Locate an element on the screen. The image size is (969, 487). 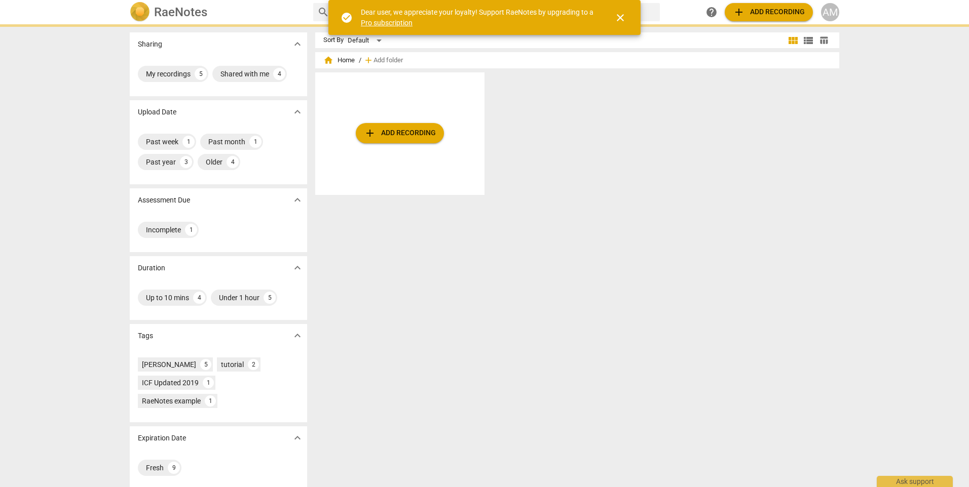
button: AM is located at coordinates (830, 12).